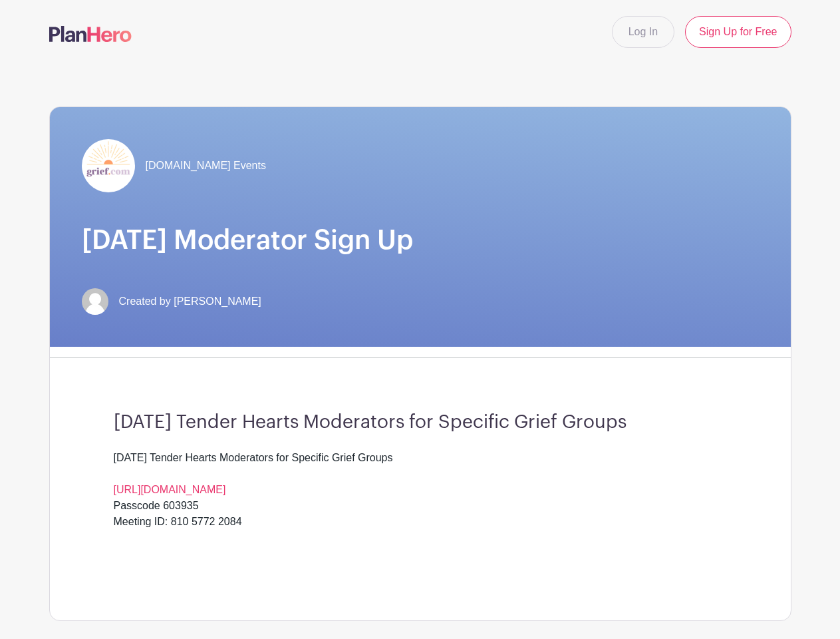  I want to click on img: logo-507f7623f17ff9eddc593b1ce0a138ce2505c220e1c5a4e2b4648c50719b7d32.svg, so click(91, 34).